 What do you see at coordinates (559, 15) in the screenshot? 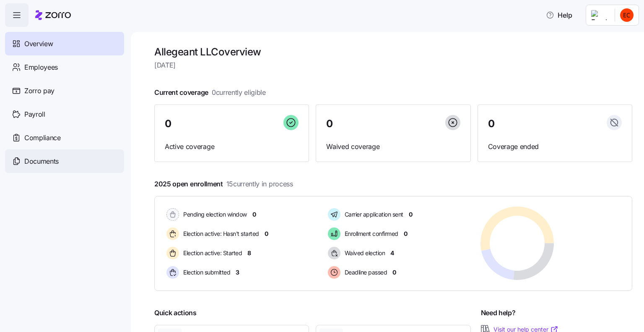
I see `button: Help` at bounding box center [559, 15].